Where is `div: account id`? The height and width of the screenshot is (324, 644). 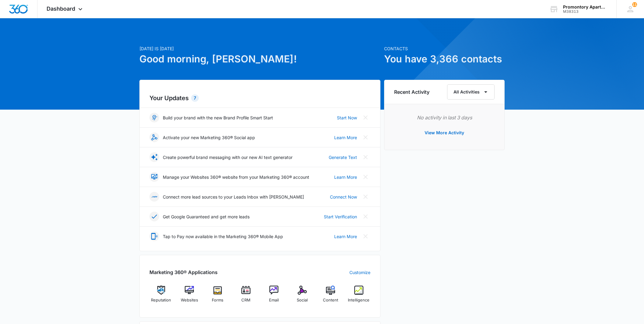 div: account id is located at coordinates (585, 12).